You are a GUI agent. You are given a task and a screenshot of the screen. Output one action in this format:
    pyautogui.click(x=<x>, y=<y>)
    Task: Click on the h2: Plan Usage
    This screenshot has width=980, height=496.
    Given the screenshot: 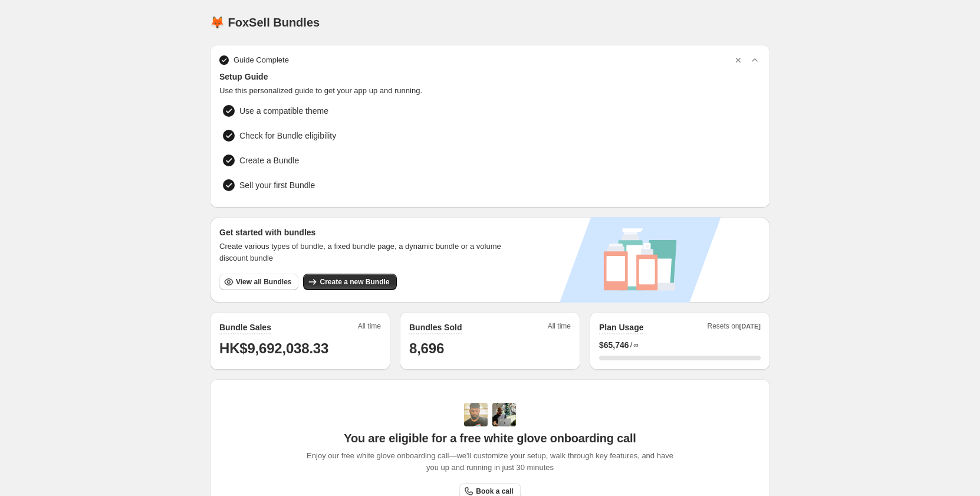 What is the action you would take?
    pyautogui.click(x=621, y=327)
    